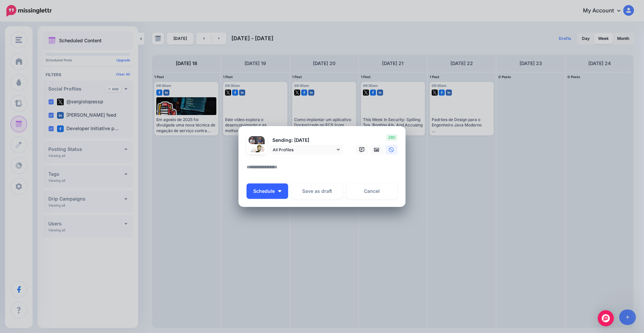  Describe the element at coordinates (317, 191) in the screenshot. I see `button: Save as draft` at that location.